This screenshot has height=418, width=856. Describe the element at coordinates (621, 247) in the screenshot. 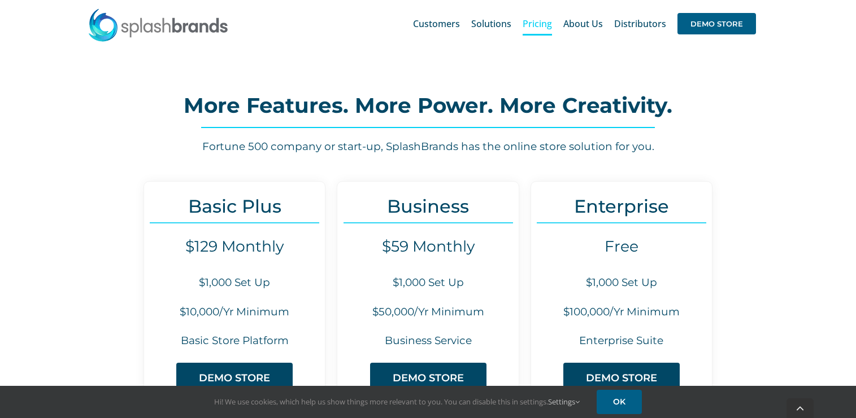

I see `h4: Free` at that location.